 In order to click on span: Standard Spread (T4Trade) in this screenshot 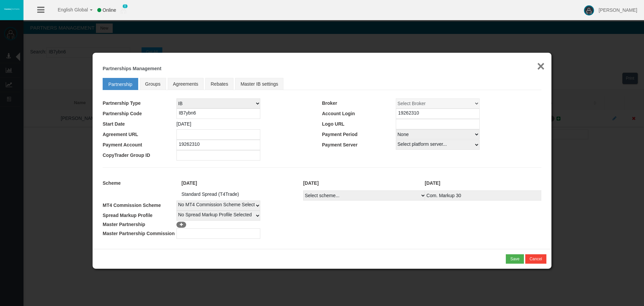, I will do `click(210, 194)`.